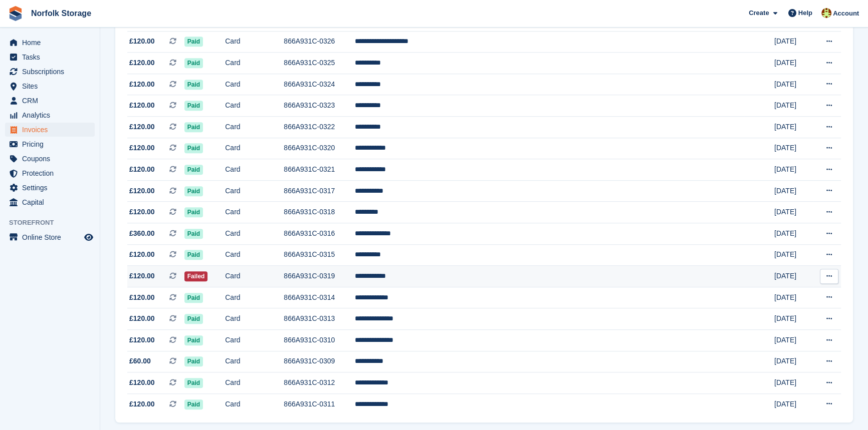 This screenshot has width=868, height=430. I want to click on span: Analytics, so click(52, 115).